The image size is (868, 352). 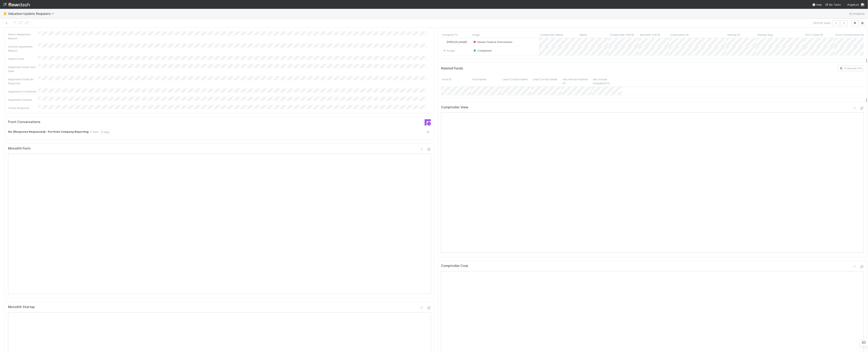 I want to click on strong: Re: [Response Requested] - Portfolio Company Reporting, so click(x=49, y=132).